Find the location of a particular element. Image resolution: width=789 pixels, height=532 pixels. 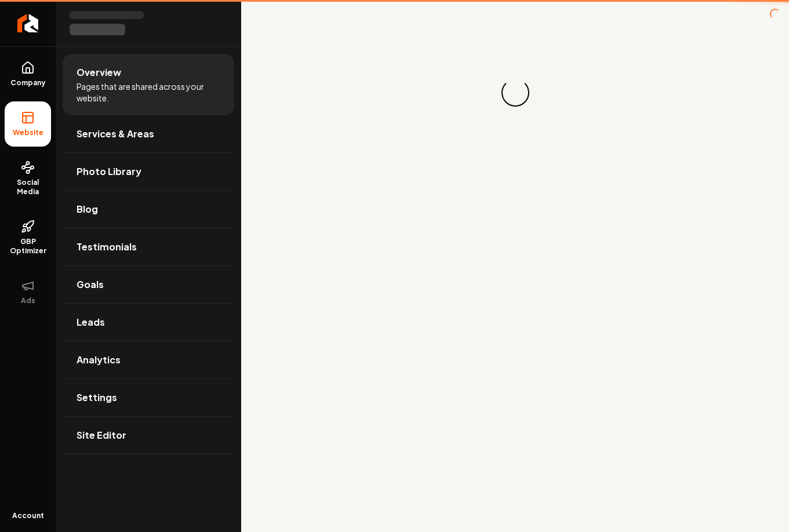

span: Leads is located at coordinates (90, 322).